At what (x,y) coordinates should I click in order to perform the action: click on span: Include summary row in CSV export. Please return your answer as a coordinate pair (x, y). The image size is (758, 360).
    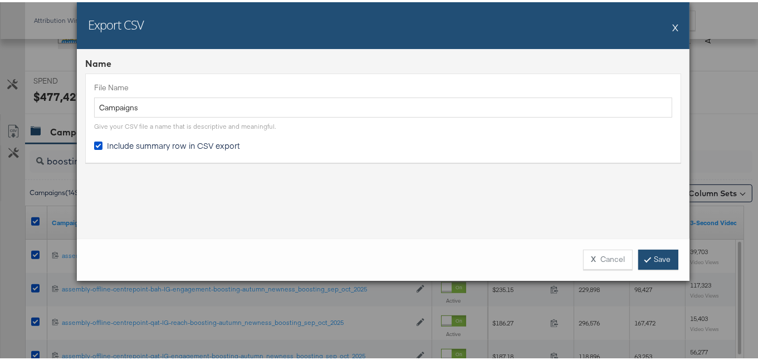
    Looking at the image, I should click on (173, 143).